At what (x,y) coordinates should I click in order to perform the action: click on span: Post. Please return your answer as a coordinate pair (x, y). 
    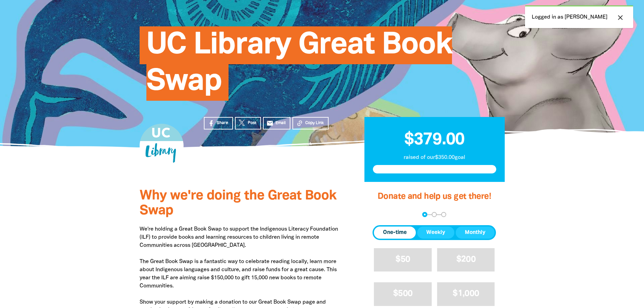
    Looking at the image, I should click on (252, 123).